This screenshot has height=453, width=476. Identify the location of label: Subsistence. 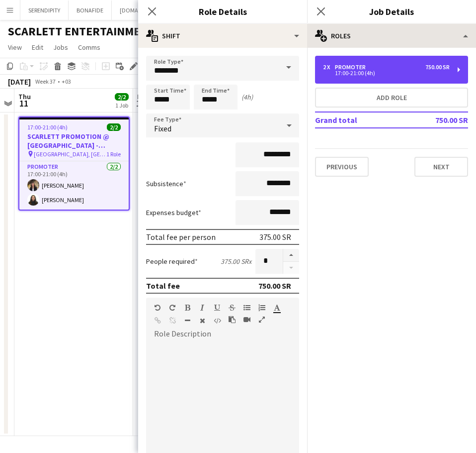
(166, 184).